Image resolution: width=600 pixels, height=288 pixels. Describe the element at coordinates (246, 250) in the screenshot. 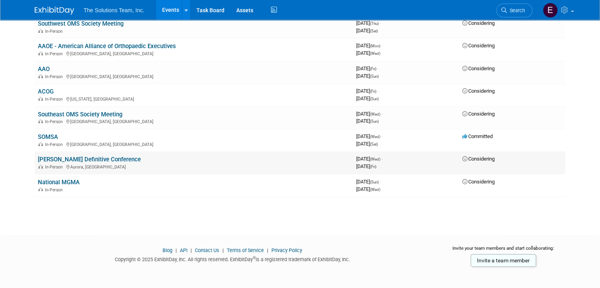

I see `a: Terms of Service` at that location.